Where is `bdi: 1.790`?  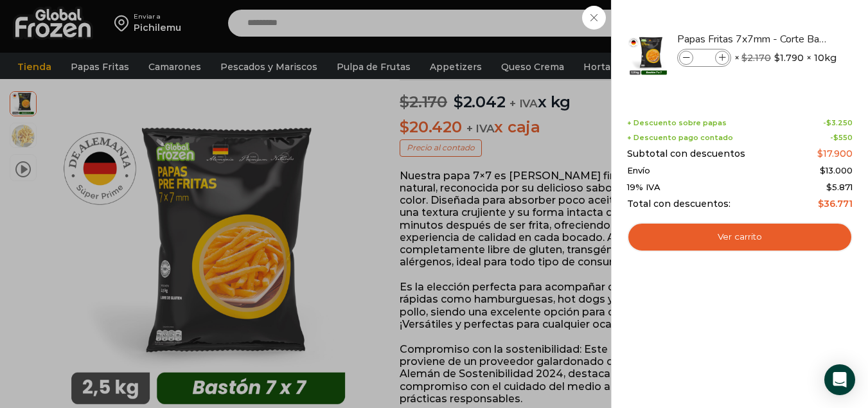 bdi: 1.790 is located at coordinates (789, 58).